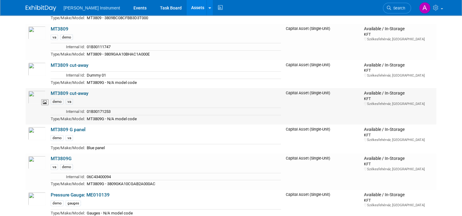 Image resolution: width=462 pixels, height=216 pixels. Describe the element at coordinates (183, 54) in the screenshot. I see `td: MT3809 - 3809GAA10BHAC1A000E` at that location.